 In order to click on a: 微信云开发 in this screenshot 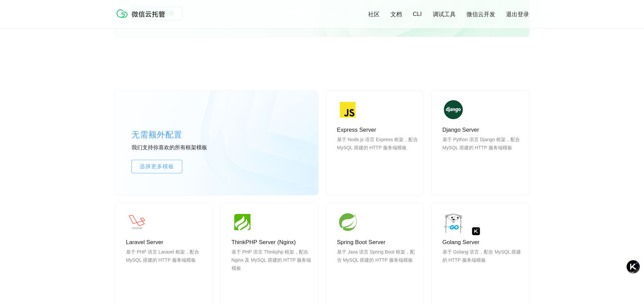, I will do `click(481, 14)`.